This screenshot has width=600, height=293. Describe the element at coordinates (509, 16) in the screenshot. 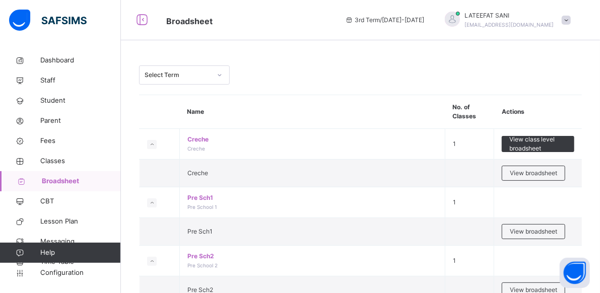

I see `span: LATEEFAT SANI` at that location.